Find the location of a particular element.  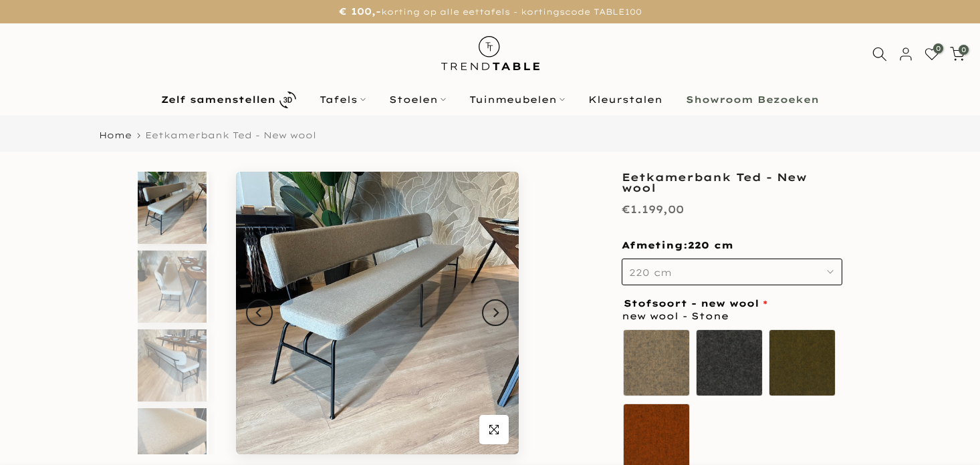

strong: € 100,- is located at coordinates (359, 11).